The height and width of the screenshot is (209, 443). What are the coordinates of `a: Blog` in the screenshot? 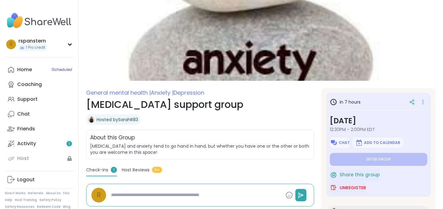 It's located at (67, 206).